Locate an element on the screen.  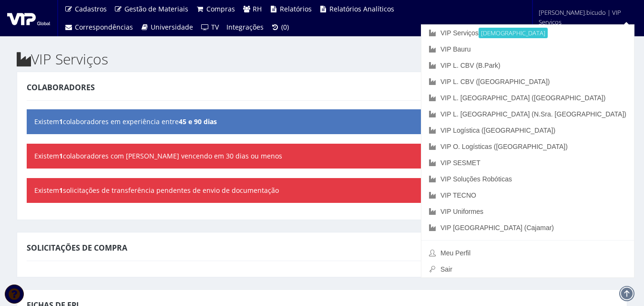
span: Solicitações de Compra is located at coordinates (77, 248).